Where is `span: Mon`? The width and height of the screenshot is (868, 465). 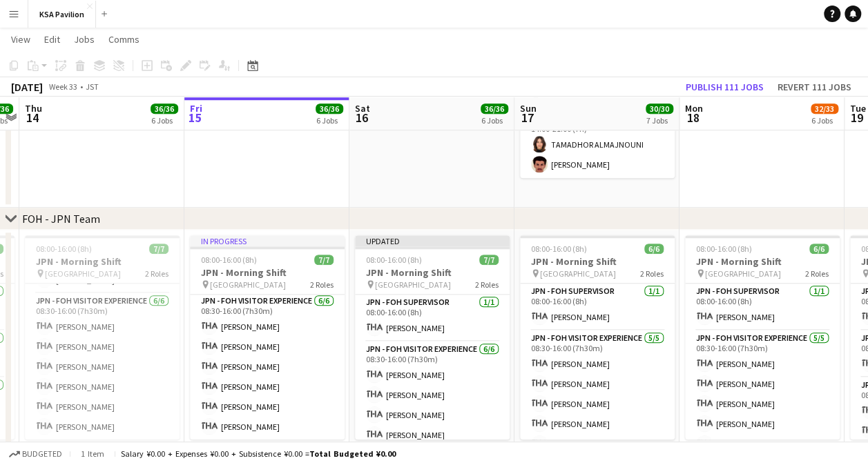 span: Mon is located at coordinates (694, 108).